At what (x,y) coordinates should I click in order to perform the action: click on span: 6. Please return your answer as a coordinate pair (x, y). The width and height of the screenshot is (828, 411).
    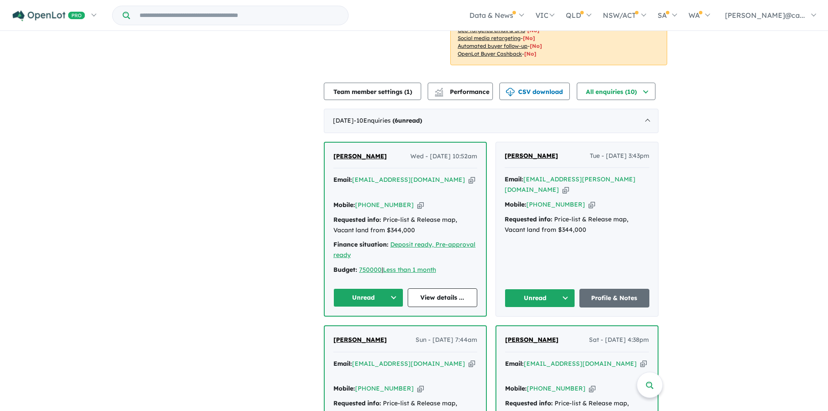
    Looking at the image, I should click on (396, 120).